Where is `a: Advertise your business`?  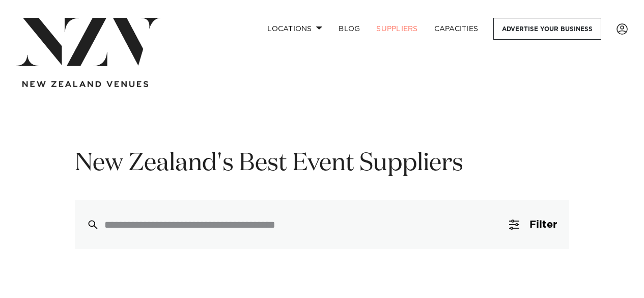 a: Advertise your business is located at coordinates (548, 29).